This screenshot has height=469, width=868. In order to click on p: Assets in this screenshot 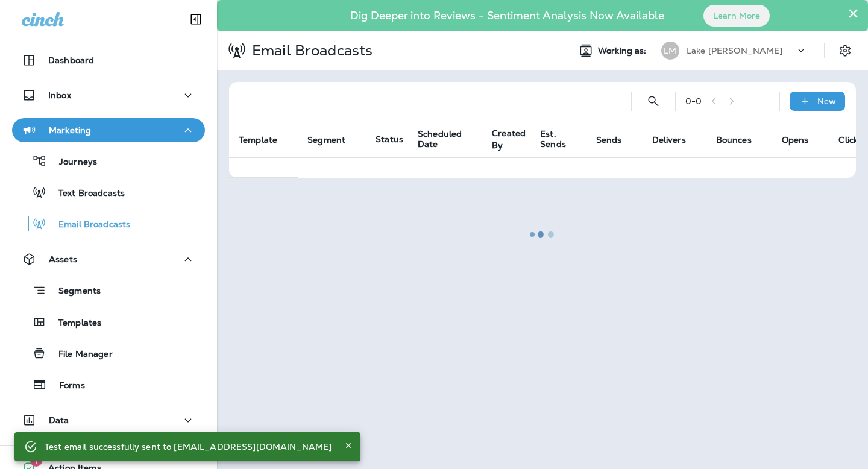, I will do `click(63, 259)`.